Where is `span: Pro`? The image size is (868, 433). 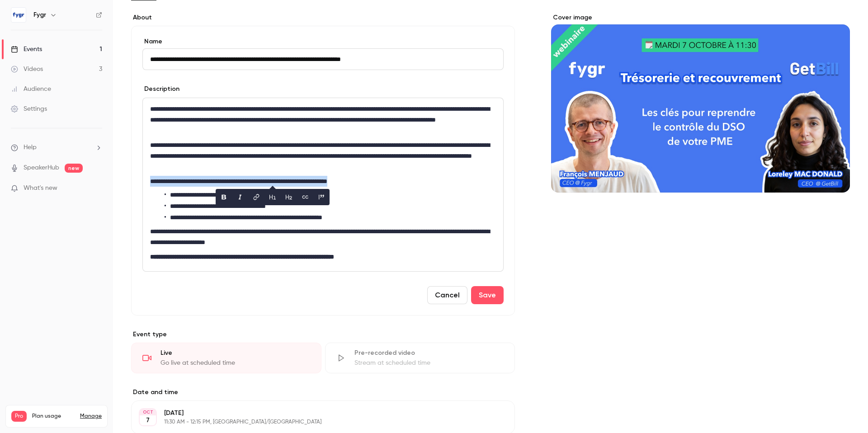
span: Pro is located at coordinates (19, 417).